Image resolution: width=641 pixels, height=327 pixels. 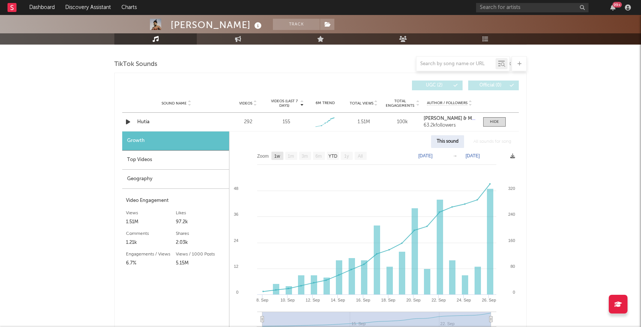 I want to click on text: 1w, so click(x=277, y=156).